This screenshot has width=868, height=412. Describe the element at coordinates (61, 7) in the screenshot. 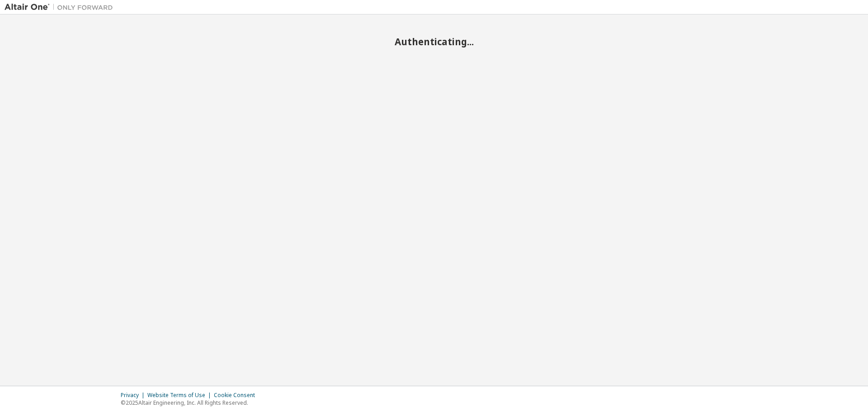

I see `img: Altair One` at that location.